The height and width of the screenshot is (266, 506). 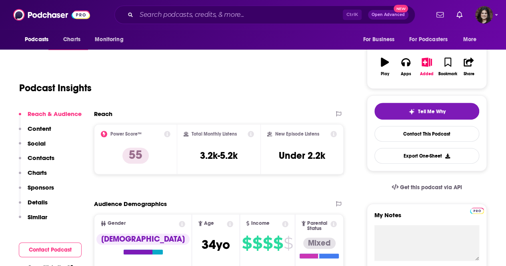 I want to click on p: Content, so click(x=39, y=128).